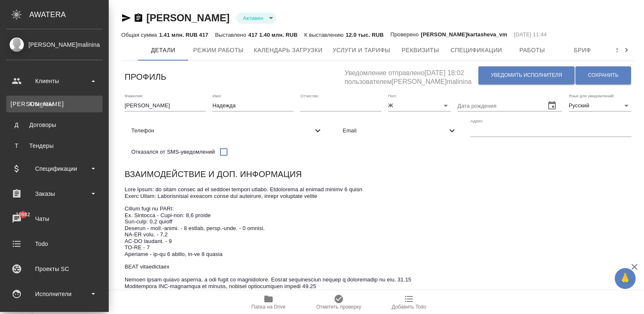  Describe the element at coordinates (532, 50) in the screenshot. I see `span: Работы` at that location.